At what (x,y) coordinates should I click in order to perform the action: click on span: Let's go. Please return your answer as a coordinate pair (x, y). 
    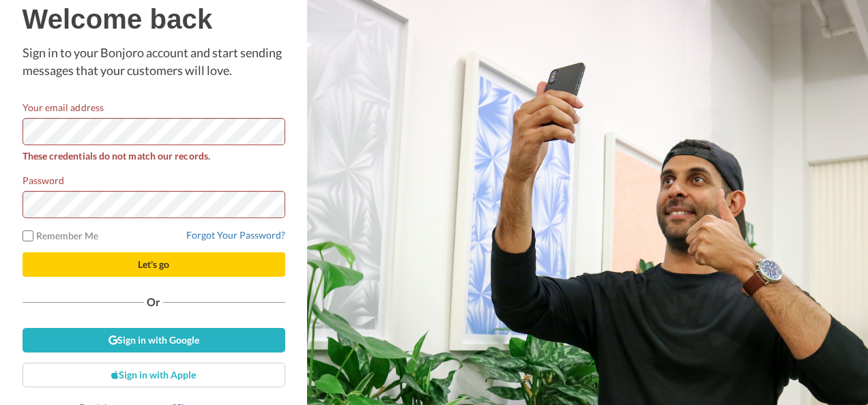
    Looking at the image, I should click on (154, 264).